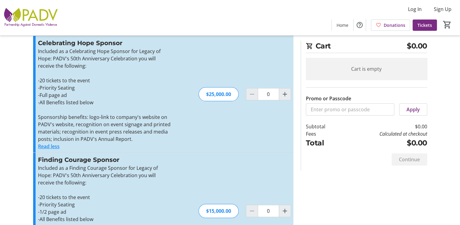  Describe the element at coordinates (367, 47) in the screenshot. I see `h2: Cart` at that location.